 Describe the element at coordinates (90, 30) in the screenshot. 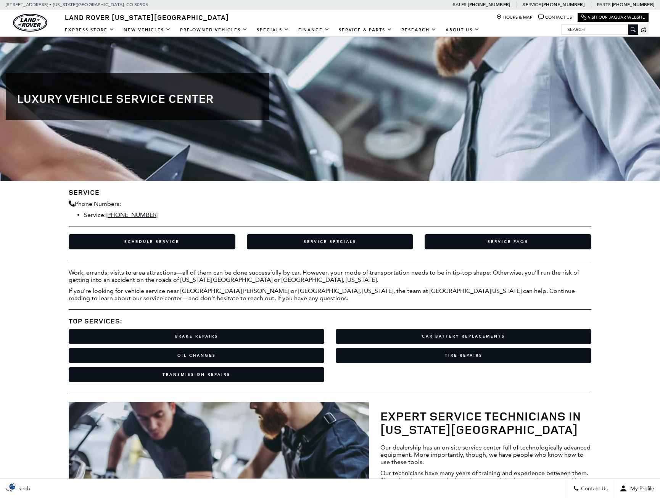

I see `a: EXPRESS STORE` at that location.